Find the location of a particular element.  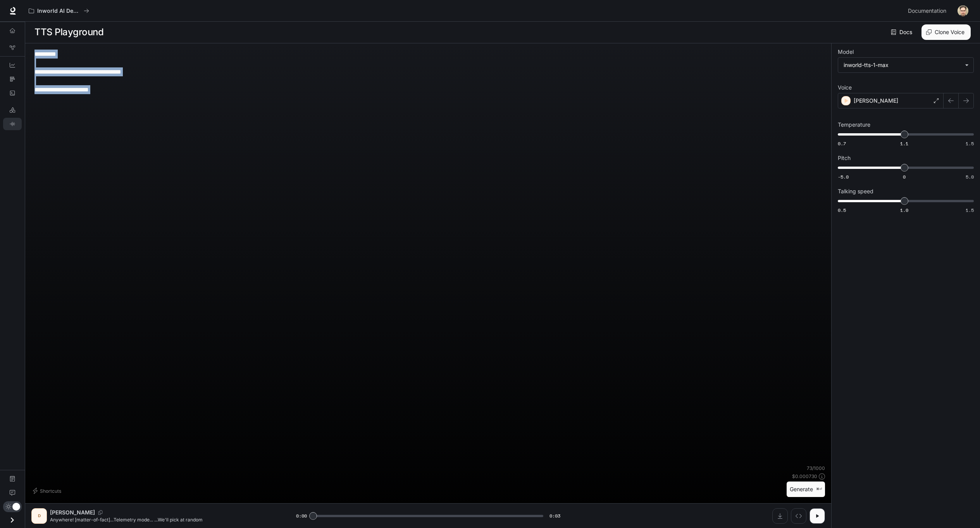

p: 73 / 1000 is located at coordinates (816, 468).